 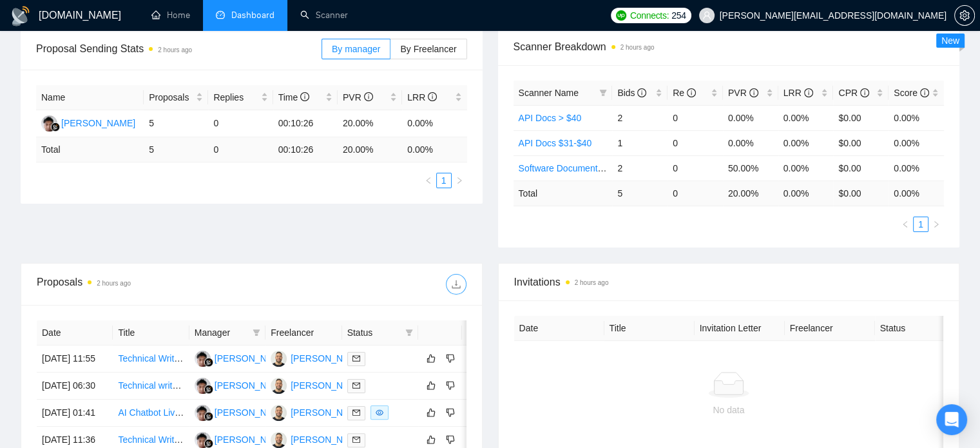 What do you see at coordinates (178, 48) in the screenshot?
I see `span: Proposal Sending Stats` at bounding box center [178, 48].